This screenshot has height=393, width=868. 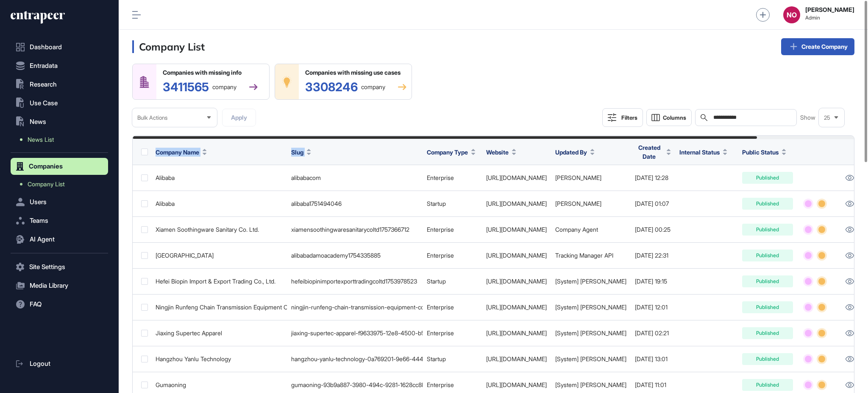 I want to click on span: Company Type, so click(x=447, y=152).